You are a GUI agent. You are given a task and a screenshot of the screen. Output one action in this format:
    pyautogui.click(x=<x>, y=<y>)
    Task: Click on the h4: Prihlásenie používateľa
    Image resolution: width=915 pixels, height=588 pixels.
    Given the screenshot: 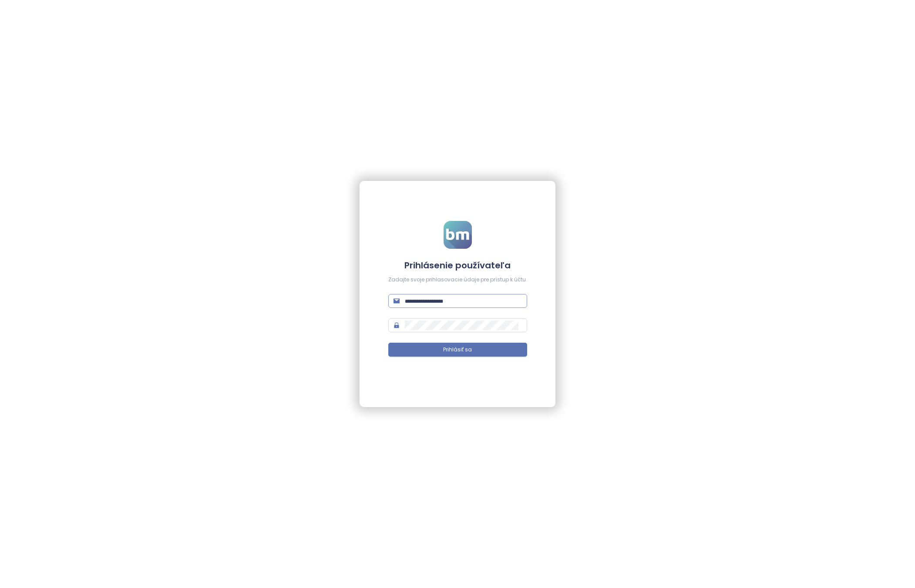 What is the action you would take?
    pyautogui.click(x=458, y=266)
    